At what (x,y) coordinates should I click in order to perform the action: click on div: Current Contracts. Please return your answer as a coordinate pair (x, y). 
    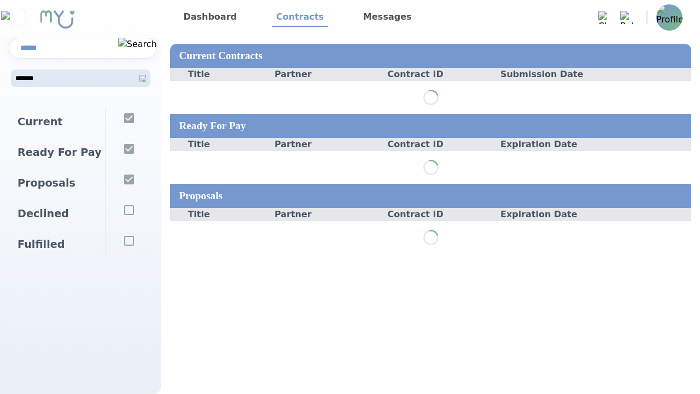
    Looking at the image, I should click on (430, 56).